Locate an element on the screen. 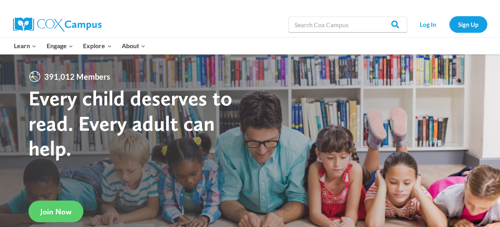  span: Explore is located at coordinates (97, 46).